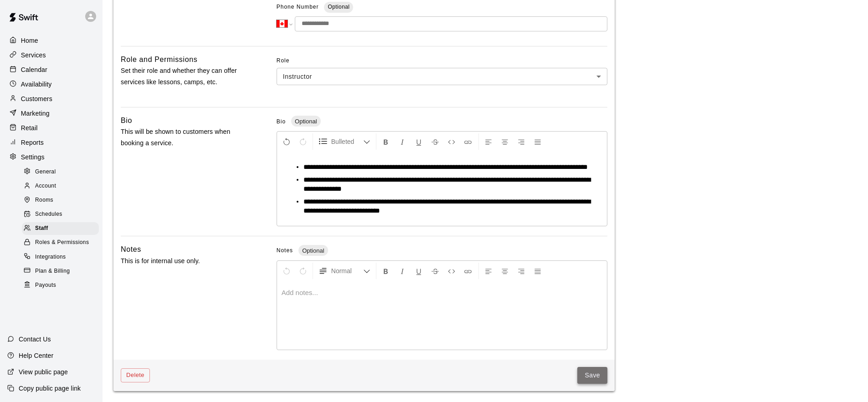 This screenshot has width=868, height=402. What do you see at coordinates (51, 41) in the screenshot?
I see `a: Home` at bounding box center [51, 41].